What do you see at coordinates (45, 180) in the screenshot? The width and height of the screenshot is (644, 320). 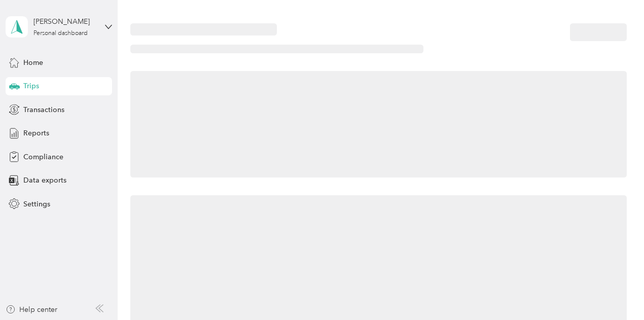 I see `span: Data exports` at bounding box center [45, 180].